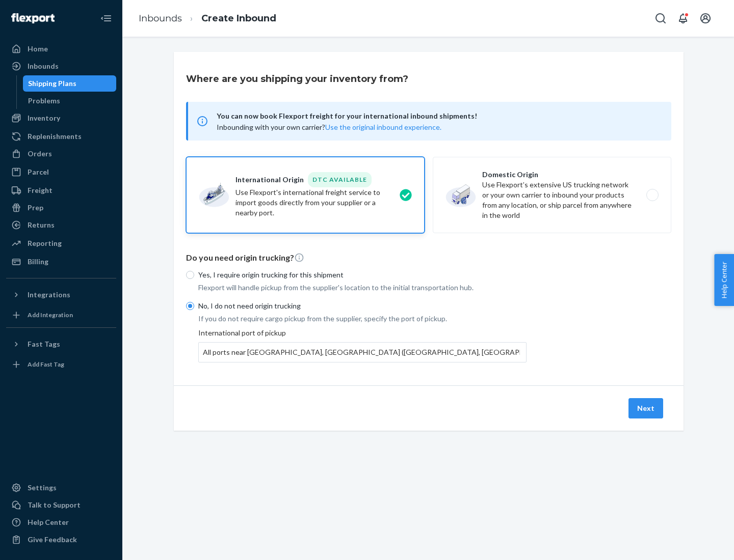 This screenshot has height=560, width=734. I want to click on button: Open Search Box, so click(660, 18).